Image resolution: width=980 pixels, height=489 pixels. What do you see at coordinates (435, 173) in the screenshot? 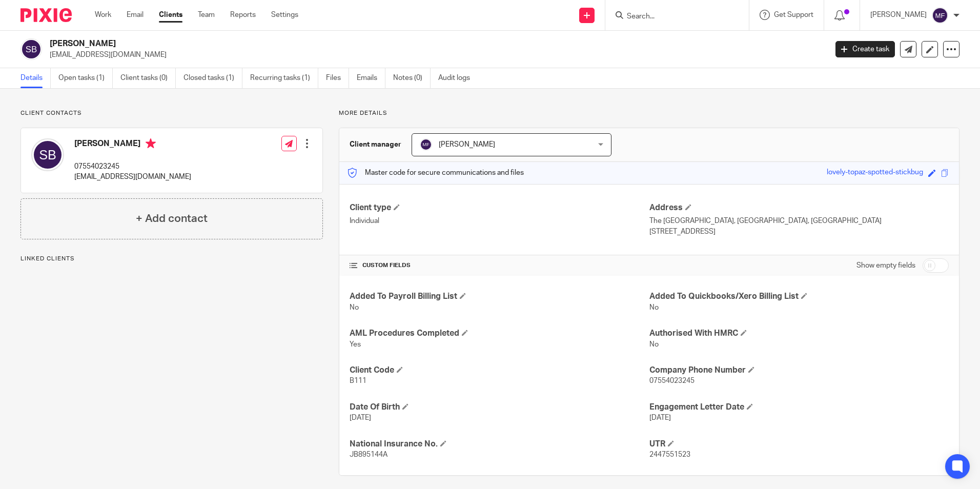
I see `p: Master code for secure communications and files` at bounding box center [435, 173].